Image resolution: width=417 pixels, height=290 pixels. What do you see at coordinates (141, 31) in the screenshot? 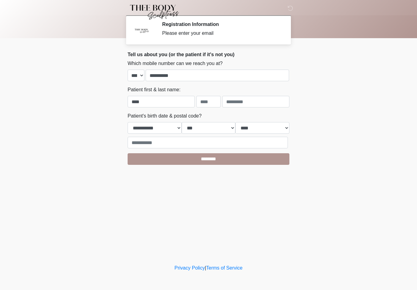
I see `img: Agent Avatar` at bounding box center [141, 31].